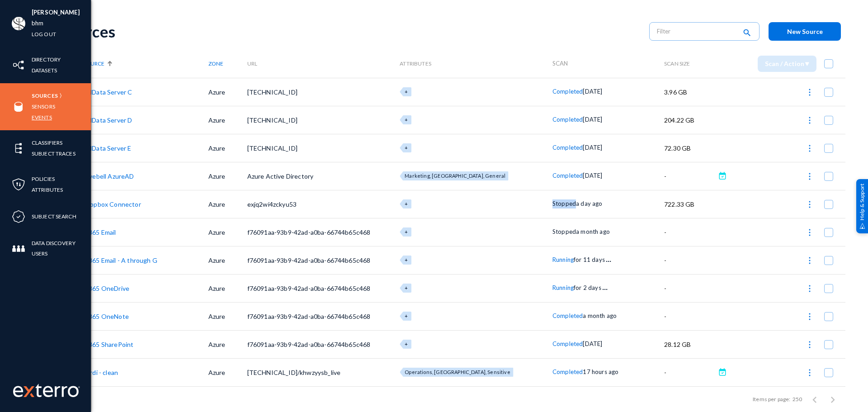 This screenshot has height=412, width=868. Describe the element at coordinates (589, 204) in the screenshot. I see `span: a day ago` at that location.